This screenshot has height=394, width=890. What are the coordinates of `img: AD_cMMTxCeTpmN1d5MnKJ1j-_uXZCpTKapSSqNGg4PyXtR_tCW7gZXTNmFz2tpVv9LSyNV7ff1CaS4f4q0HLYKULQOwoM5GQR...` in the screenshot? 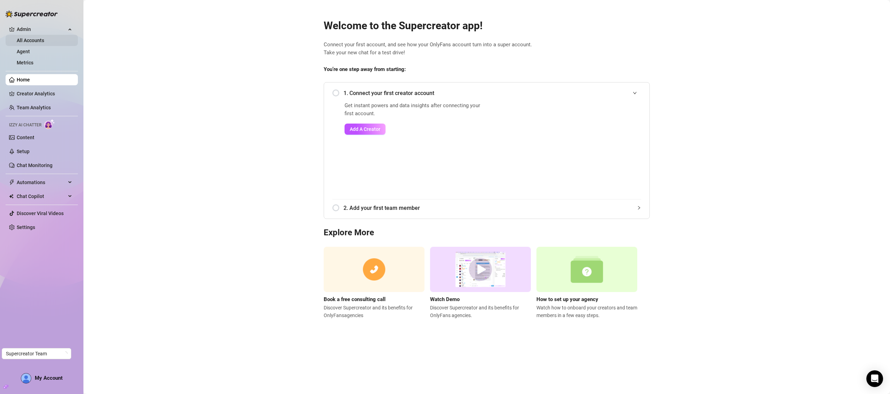 It's located at (26, 378).